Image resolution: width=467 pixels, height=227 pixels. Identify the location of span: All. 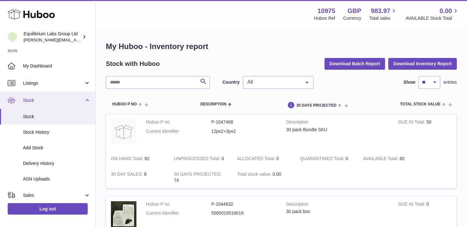
(273, 82).